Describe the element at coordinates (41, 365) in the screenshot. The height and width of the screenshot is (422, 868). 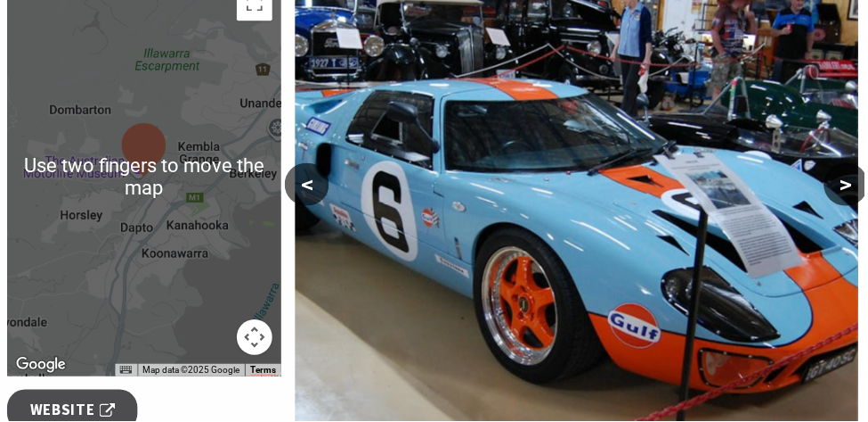
I see `img: Google` at that location.